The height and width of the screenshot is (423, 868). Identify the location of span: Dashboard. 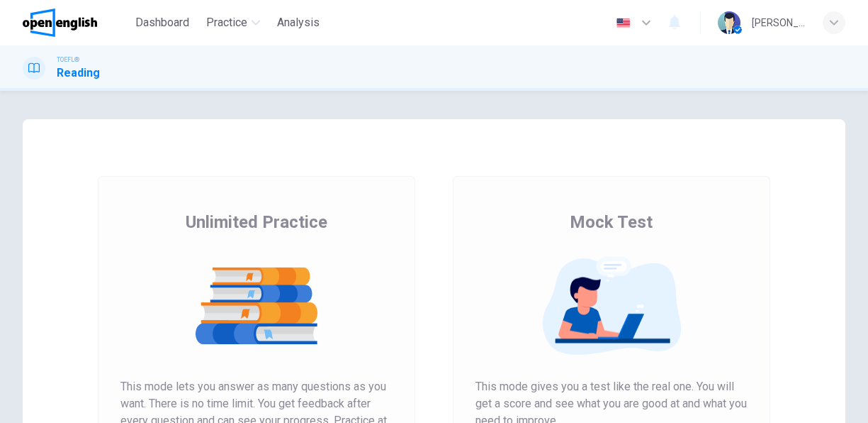
(162, 23).